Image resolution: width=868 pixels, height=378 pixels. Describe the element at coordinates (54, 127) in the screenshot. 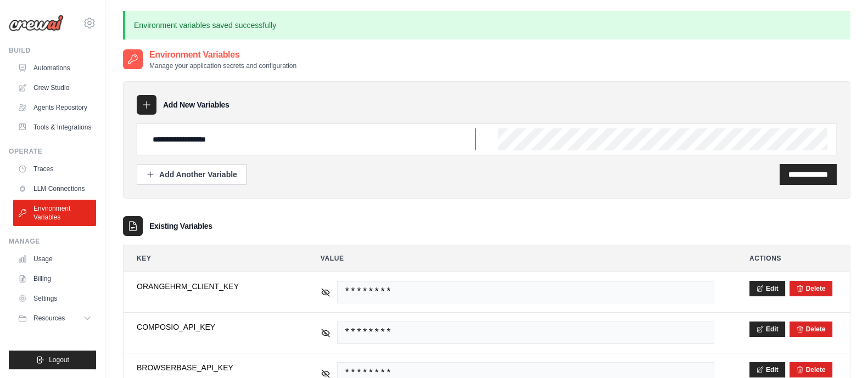

I see `a: Tools & Integrations` at that location.